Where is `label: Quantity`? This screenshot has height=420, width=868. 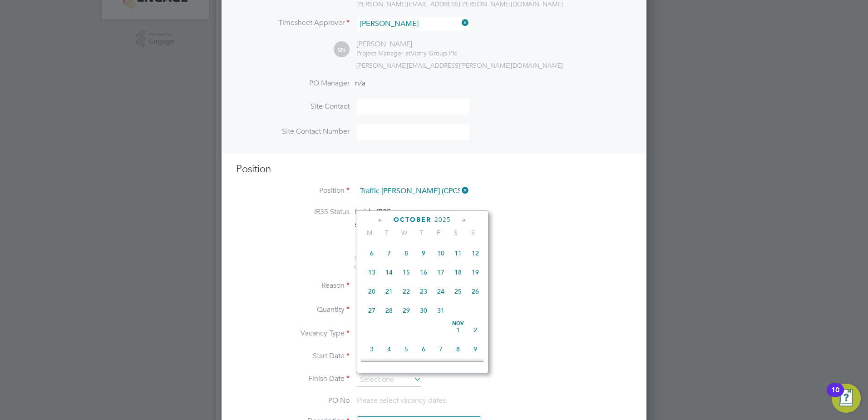 label: Quantity is located at coordinates (293, 309).